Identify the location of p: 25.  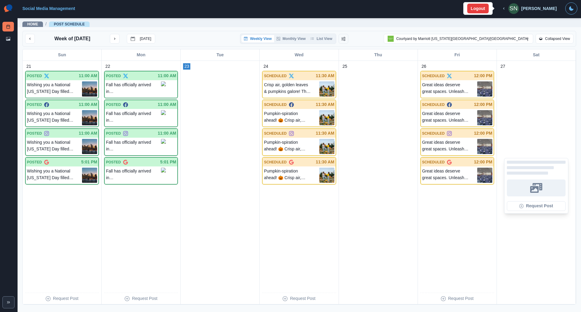
(345, 66).